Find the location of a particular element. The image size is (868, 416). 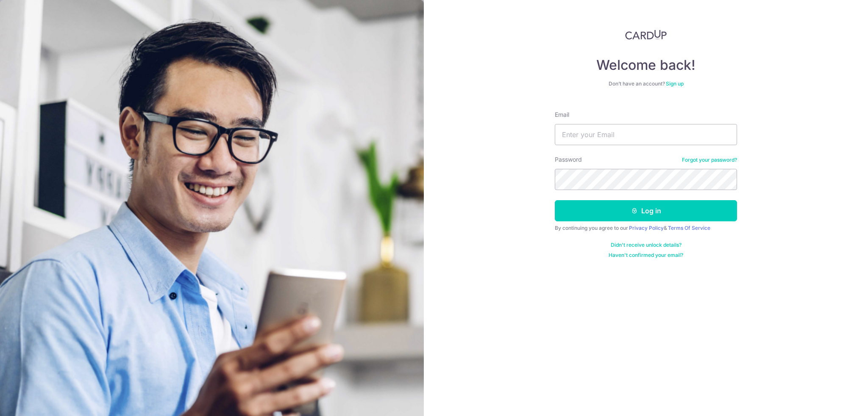

label: Email is located at coordinates (562, 115).